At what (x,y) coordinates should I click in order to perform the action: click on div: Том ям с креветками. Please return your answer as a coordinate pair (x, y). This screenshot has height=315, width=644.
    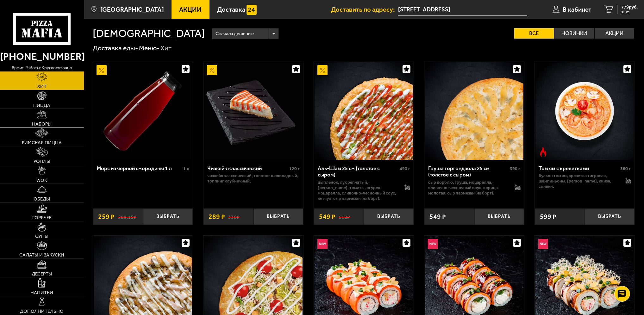
    Looking at the image, I should click on (579, 168).